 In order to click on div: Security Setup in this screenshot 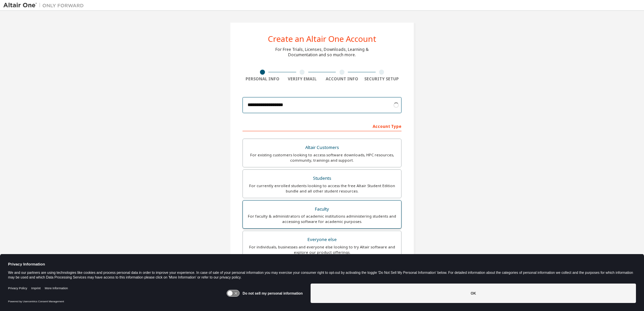, I will do `click(382, 79)`.